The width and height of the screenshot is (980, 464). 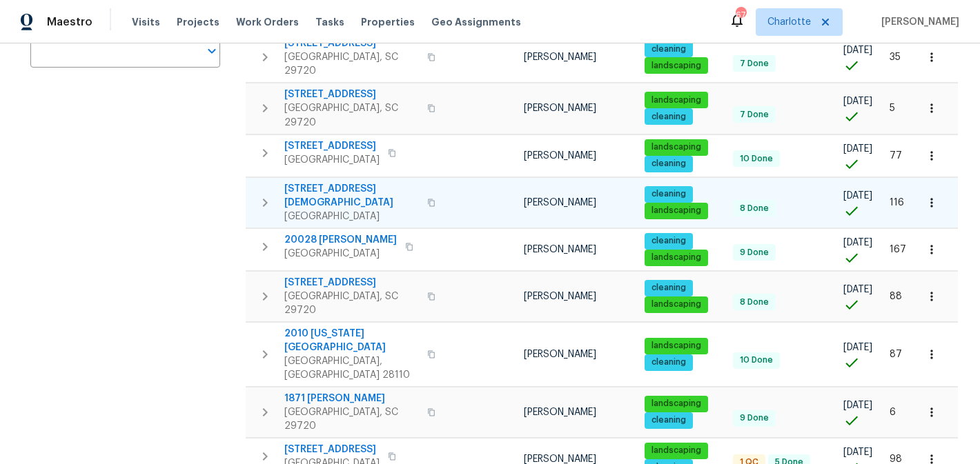 What do you see at coordinates (476, 22) in the screenshot?
I see `span: Geo Assignments` at bounding box center [476, 22].